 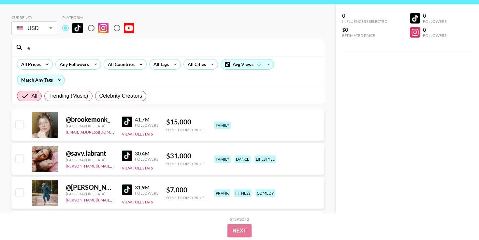 I want to click on span: All, so click(x=35, y=96).